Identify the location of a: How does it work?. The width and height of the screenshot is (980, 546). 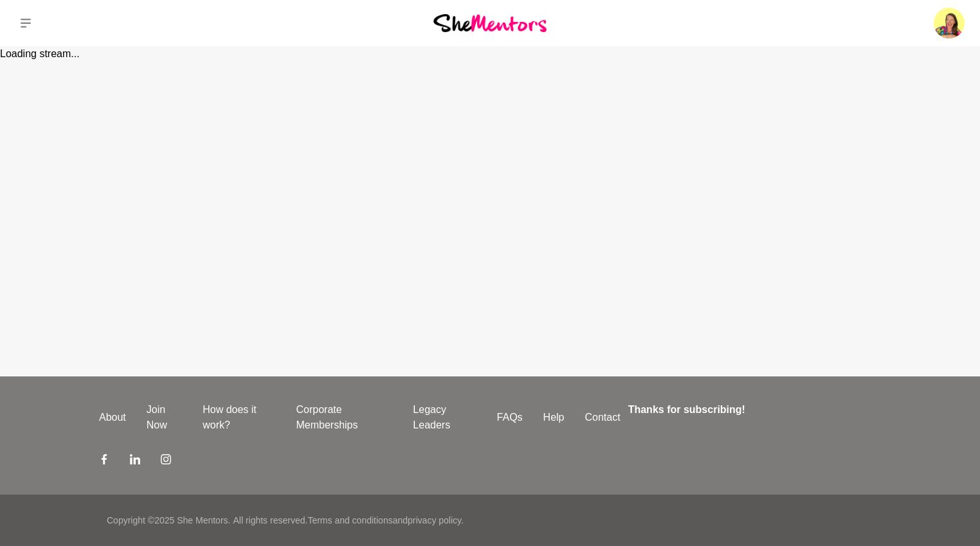
(238, 418).